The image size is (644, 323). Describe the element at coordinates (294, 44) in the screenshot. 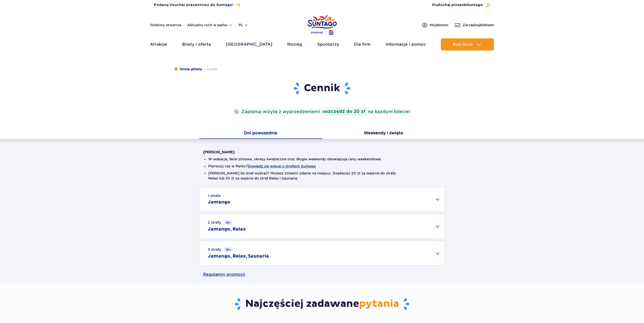

I see `a: Nocleg` at that location.